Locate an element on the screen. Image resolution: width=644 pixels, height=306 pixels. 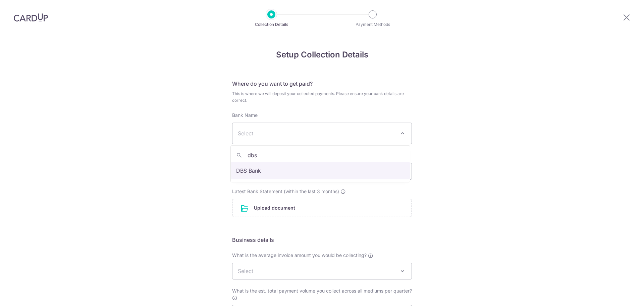
span: What is the average invoice amount you would be collecting? is located at coordinates (300, 255).